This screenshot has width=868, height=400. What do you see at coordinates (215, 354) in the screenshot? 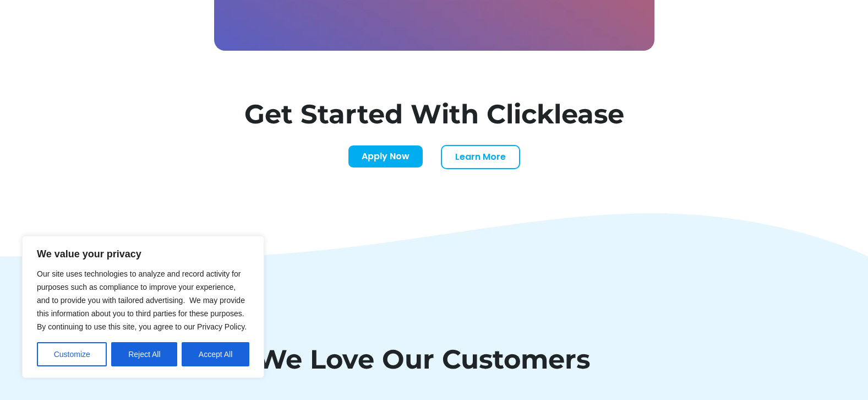
I see `button: Accept All` at bounding box center [215, 354].